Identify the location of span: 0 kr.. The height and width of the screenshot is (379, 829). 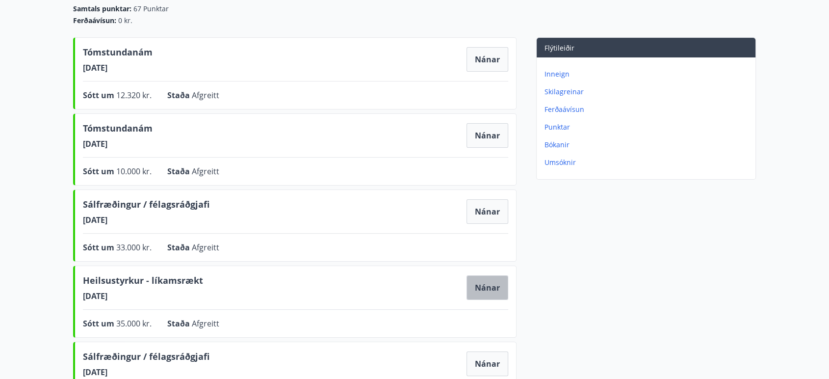
(125, 21).